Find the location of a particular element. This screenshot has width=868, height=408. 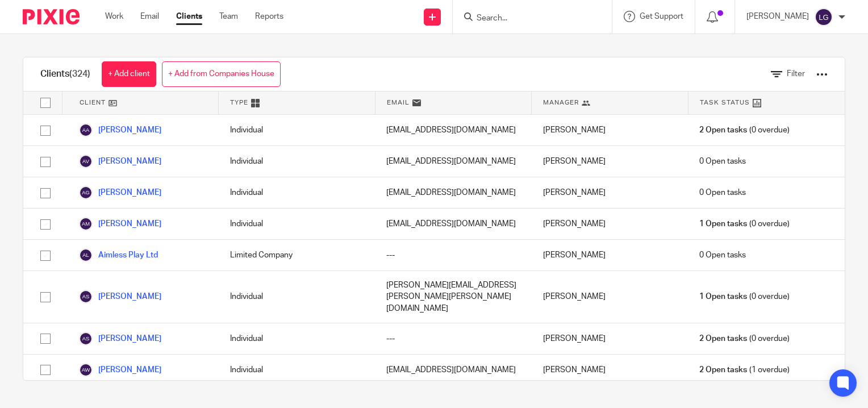

span: Task Status is located at coordinates (725, 102).